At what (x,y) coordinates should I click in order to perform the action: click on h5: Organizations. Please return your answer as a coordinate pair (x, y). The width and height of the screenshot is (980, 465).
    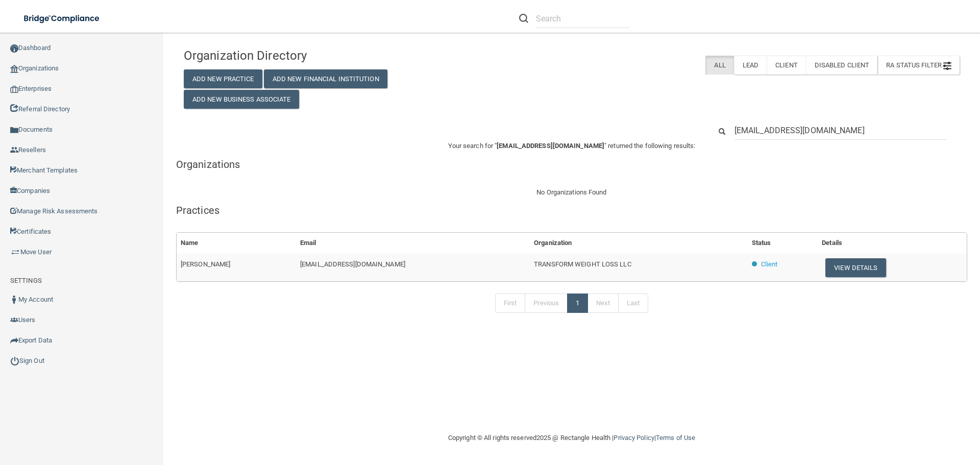
    Looking at the image, I should click on (572, 164).